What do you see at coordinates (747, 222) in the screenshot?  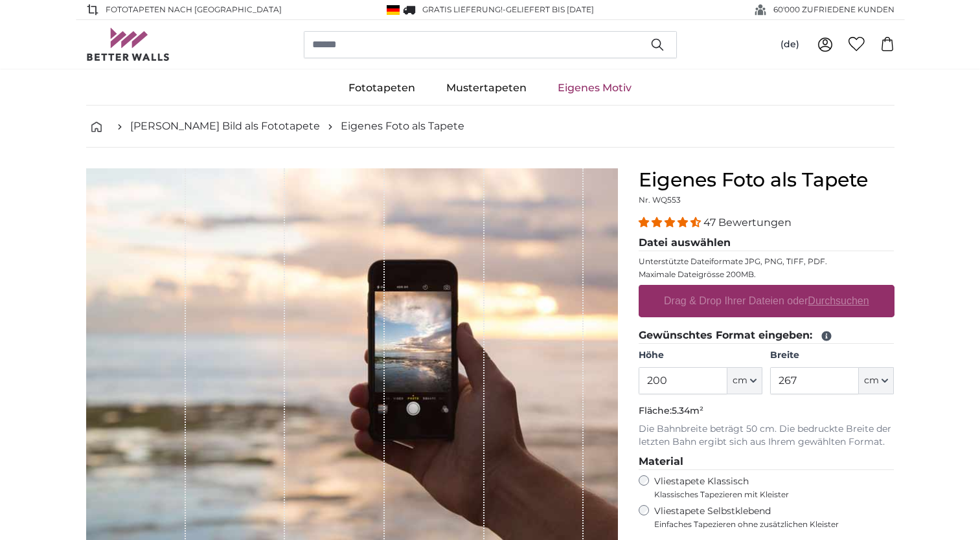 I see `span: 47 Bewertungen` at bounding box center [747, 222].